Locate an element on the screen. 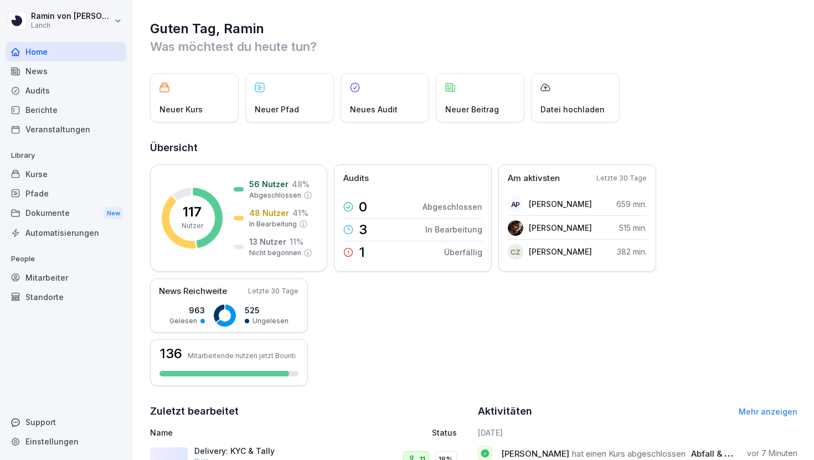  a: Einstellungen is located at coordinates (66, 441).